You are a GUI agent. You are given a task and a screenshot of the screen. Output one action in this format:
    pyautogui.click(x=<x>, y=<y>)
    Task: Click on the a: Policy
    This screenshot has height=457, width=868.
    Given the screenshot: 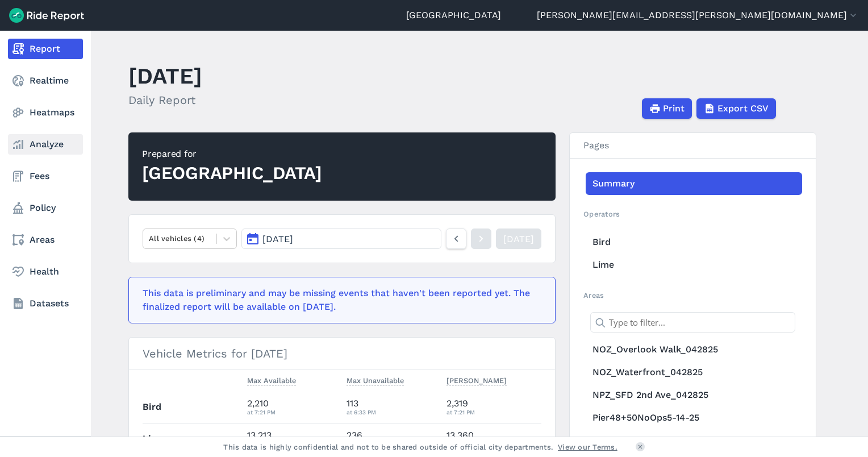 What is the action you would take?
    pyautogui.click(x=45, y=208)
    